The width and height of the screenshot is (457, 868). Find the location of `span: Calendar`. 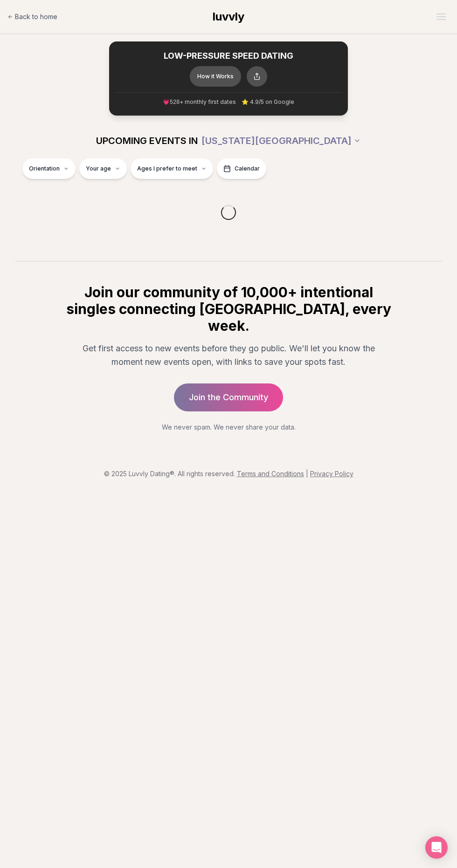

span: Calendar is located at coordinates (247, 169).